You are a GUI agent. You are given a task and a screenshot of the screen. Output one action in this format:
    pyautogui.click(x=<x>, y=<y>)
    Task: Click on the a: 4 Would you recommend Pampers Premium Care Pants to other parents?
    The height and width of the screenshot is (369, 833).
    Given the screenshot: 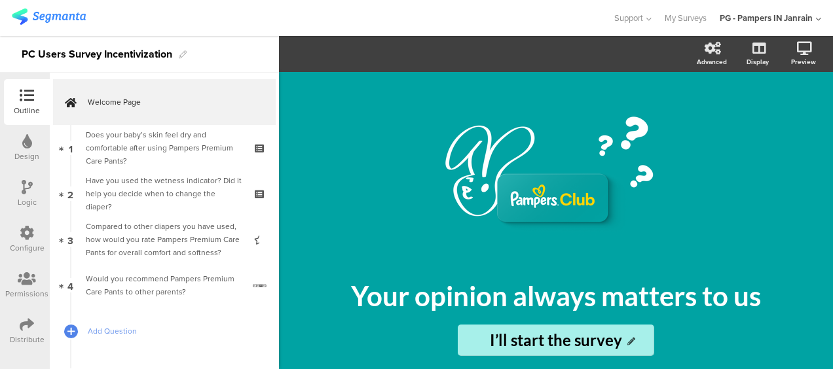 What is the action you would take?
    pyautogui.click(x=164, y=285)
    